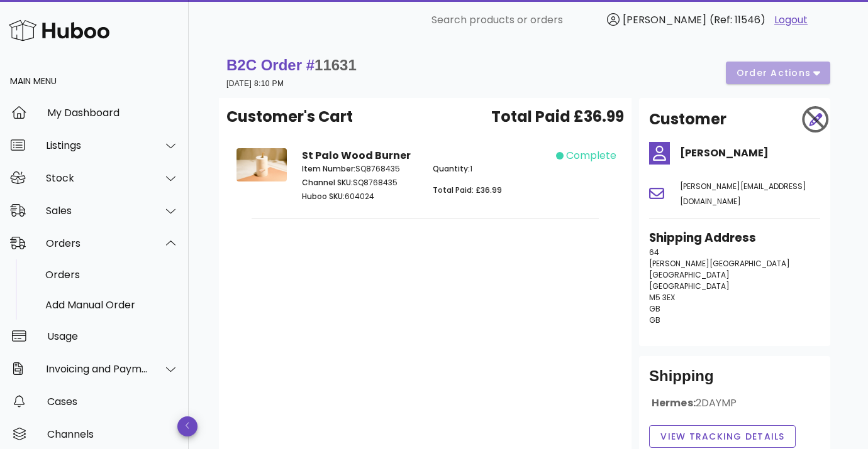 The width and height of the screenshot is (868, 449). I want to click on span: Item Number:, so click(328, 169).